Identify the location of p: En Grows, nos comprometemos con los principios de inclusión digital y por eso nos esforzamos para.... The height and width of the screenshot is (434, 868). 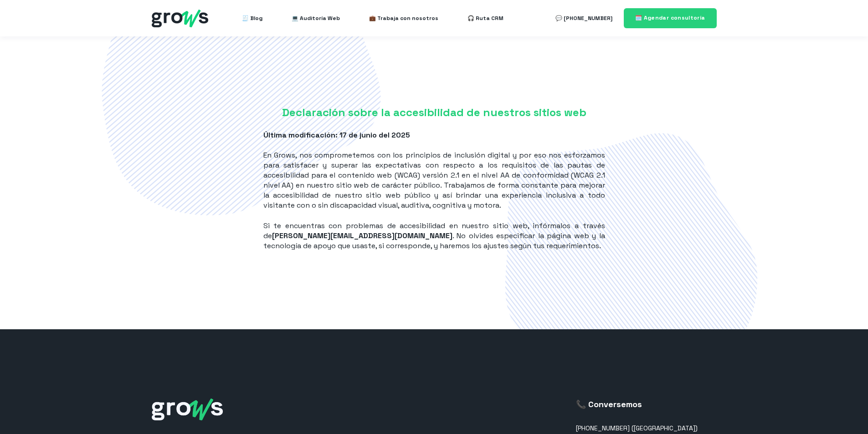
(434, 180).